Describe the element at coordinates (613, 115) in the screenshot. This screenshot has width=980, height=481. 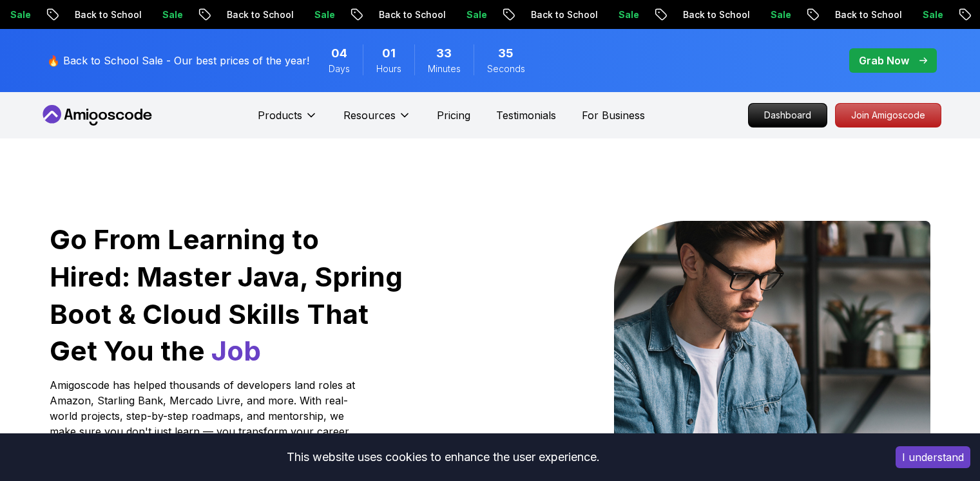
I see `a: For Business` at that location.